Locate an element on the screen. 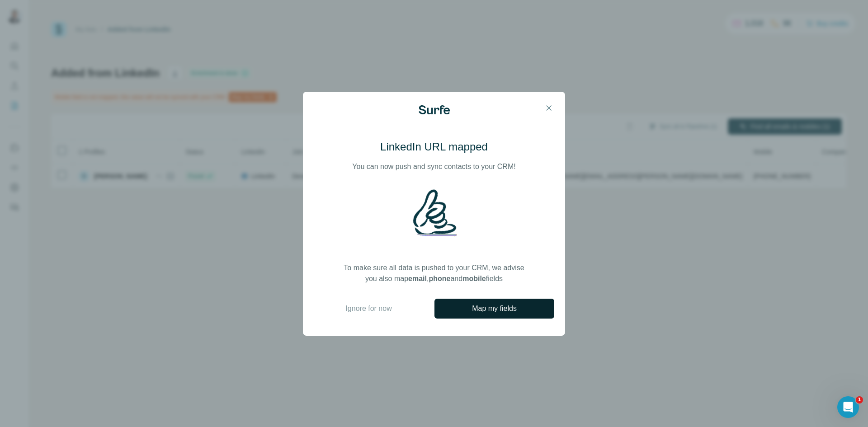  p: To make sure all data is pushed to your CRM, we advise you also map , and fields is located at coordinates (434, 273).